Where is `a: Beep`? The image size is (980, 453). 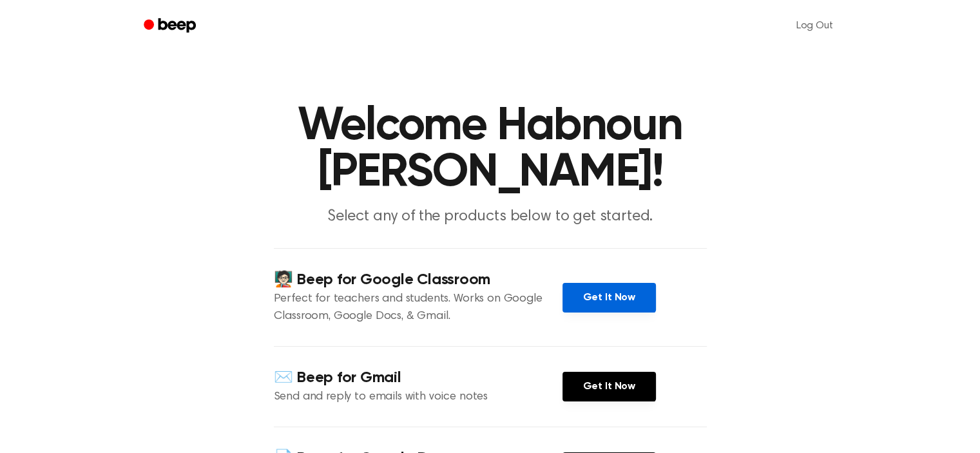 a: Beep is located at coordinates (171, 26).